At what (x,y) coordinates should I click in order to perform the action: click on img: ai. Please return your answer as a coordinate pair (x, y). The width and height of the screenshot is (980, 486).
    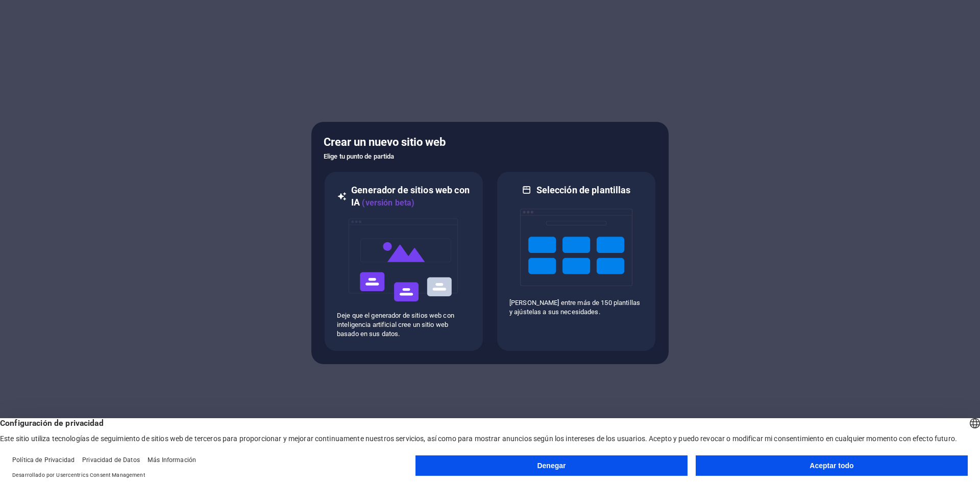
    Looking at the image, I should click on (404, 261).